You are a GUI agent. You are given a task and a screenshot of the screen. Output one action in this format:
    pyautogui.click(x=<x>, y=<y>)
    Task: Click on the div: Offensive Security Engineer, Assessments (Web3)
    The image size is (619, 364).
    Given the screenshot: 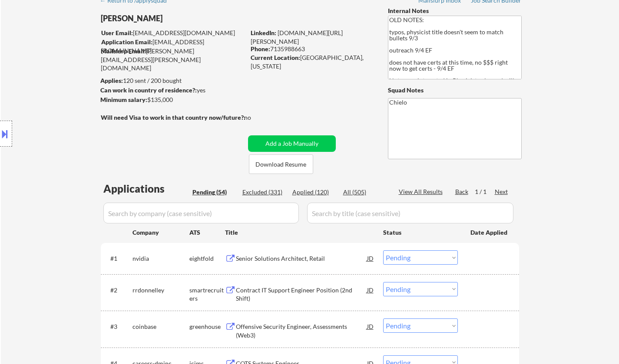 What is the action you would take?
    pyautogui.click(x=301, y=330)
    